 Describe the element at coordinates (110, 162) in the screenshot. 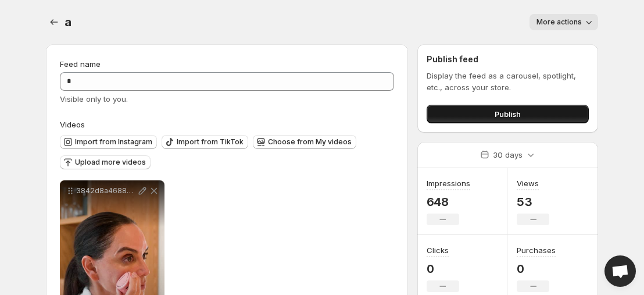

I see `span: Upload more videos` at that location.